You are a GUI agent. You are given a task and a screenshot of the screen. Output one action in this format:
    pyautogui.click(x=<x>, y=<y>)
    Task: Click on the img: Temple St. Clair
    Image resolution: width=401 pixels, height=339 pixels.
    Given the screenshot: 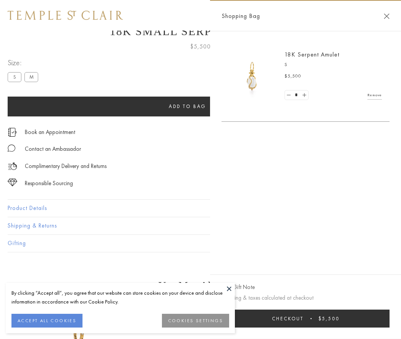 What is the action you would take?
    pyautogui.click(x=65, y=15)
    